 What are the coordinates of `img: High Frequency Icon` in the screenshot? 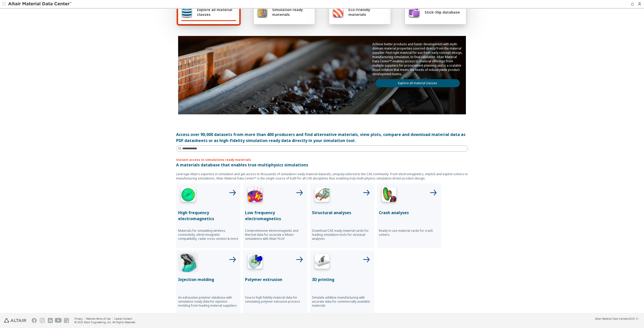 It's located at (188, 196).